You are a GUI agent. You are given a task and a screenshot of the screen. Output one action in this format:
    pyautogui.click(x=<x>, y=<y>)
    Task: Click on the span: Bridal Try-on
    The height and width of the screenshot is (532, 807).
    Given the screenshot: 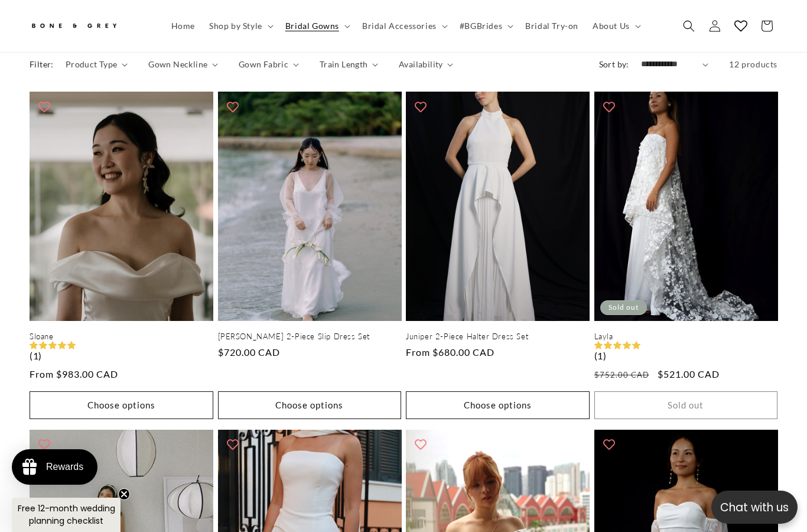 What is the action you would take?
    pyautogui.click(x=552, y=26)
    